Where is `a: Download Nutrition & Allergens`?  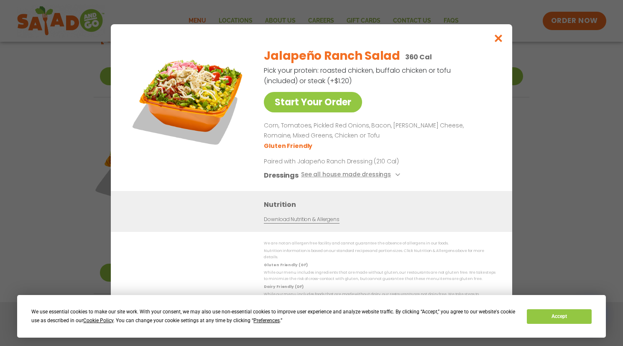
a: Download Nutrition & Allergens is located at coordinates (301, 219).